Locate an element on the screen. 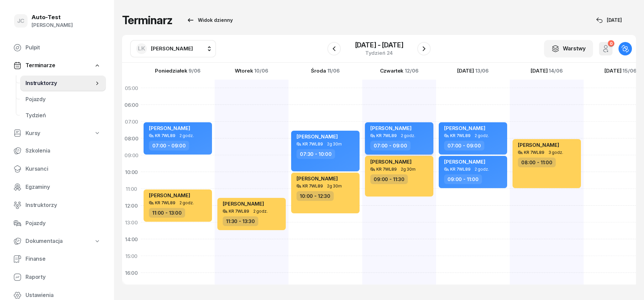 This screenshot has width=644, height=300. div: 09:00 - 11:00 is located at coordinates (463, 179).